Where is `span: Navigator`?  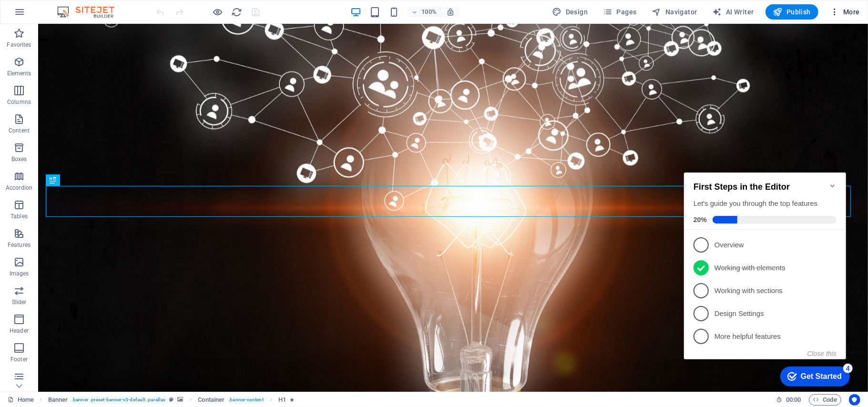
span: Navigator is located at coordinates (675, 12).